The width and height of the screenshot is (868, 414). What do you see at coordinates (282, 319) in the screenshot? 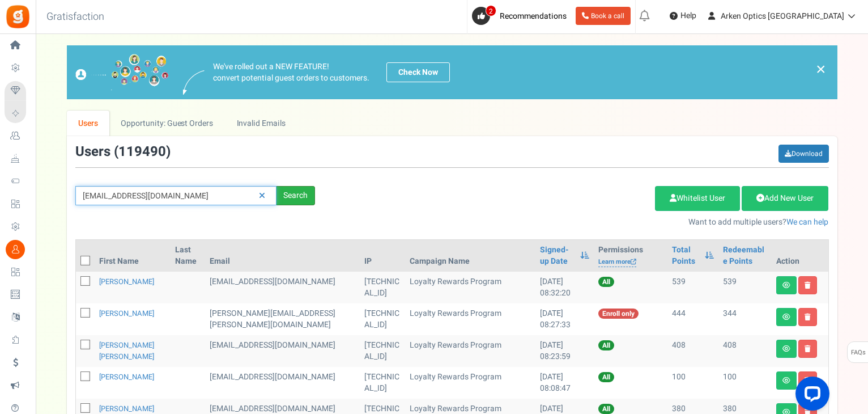
I see `td: General` at bounding box center [282, 319].